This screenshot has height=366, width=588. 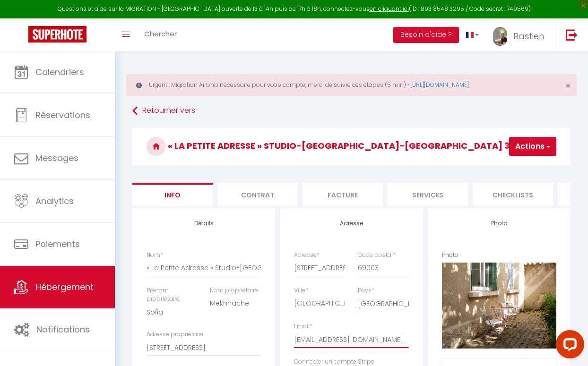 I want to click on label: Adresse, so click(x=307, y=255).